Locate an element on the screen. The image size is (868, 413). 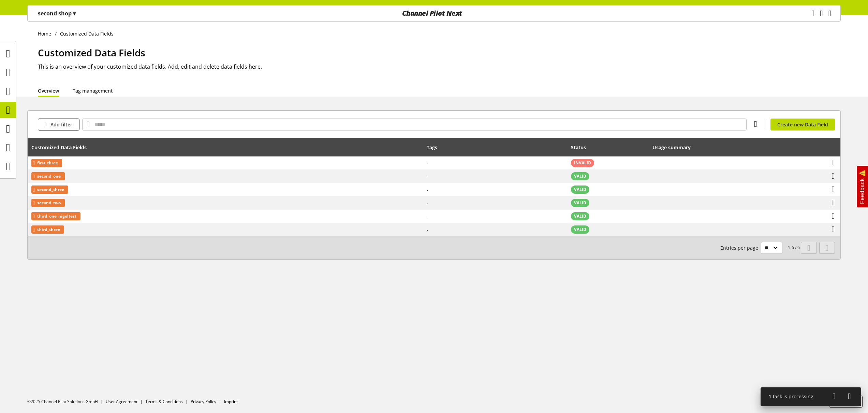
a: Create new Data Field is located at coordinates (803, 124).